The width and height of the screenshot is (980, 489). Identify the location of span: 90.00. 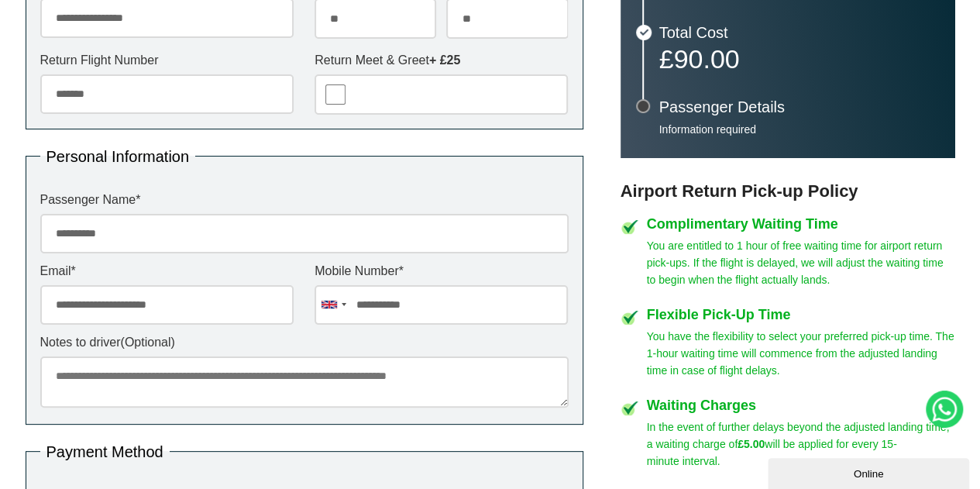
(705, 59).